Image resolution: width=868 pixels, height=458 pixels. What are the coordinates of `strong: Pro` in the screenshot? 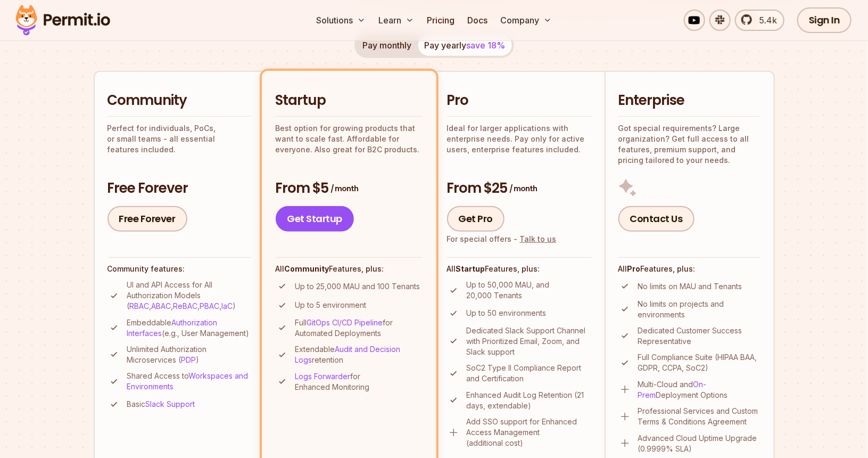 It's located at (634, 268).